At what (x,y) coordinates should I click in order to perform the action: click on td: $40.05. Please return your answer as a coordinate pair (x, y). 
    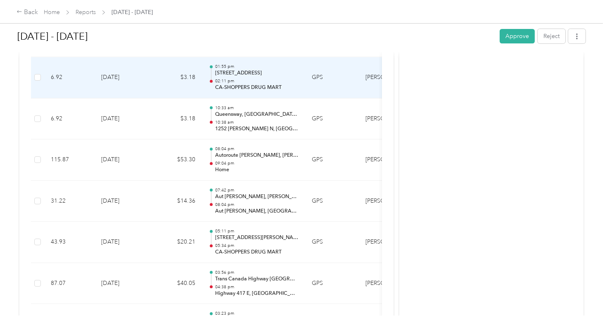
    Looking at the image, I should click on (177, 283).